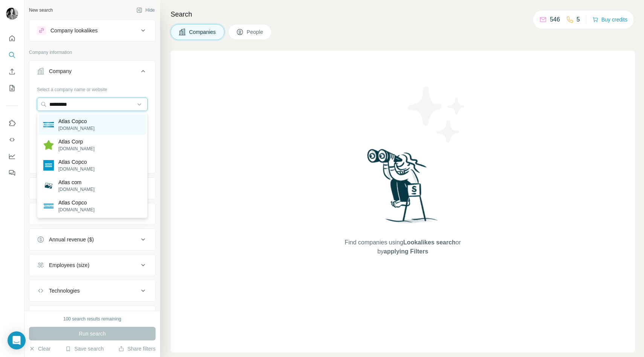 The image size is (644, 357). Describe the element at coordinates (49, 185) in the screenshot. I see `img: Atlas com` at that location.